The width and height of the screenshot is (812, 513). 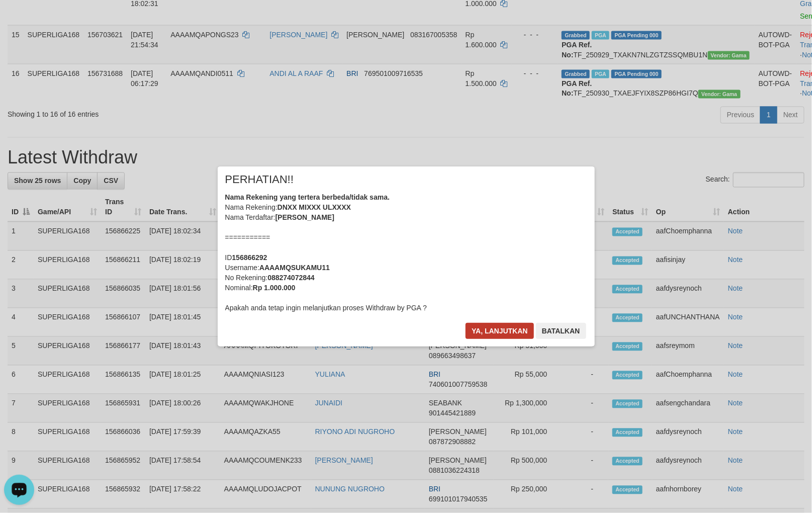 I want to click on span: PERHATIAN!!, so click(x=260, y=180).